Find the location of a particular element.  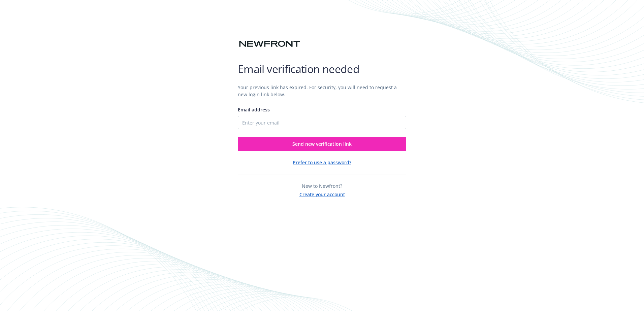

button: Prefer to use a password? is located at coordinates (322, 162).